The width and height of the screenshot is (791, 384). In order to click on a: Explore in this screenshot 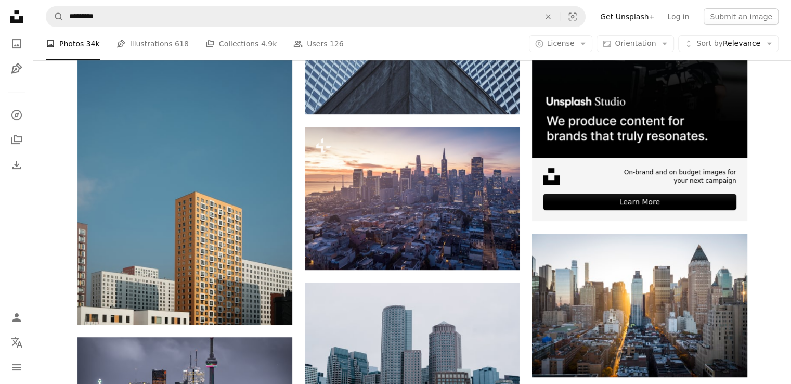, I will do `click(17, 115)`.